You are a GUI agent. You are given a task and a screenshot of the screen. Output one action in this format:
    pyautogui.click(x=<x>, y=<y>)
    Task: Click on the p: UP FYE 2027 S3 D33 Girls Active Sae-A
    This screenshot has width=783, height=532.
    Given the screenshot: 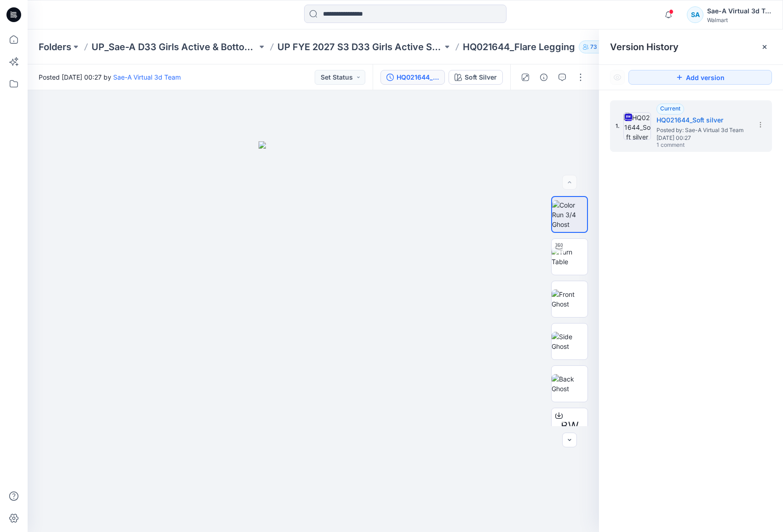 What is the action you would take?
    pyautogui.click(x=360, y=47)
    